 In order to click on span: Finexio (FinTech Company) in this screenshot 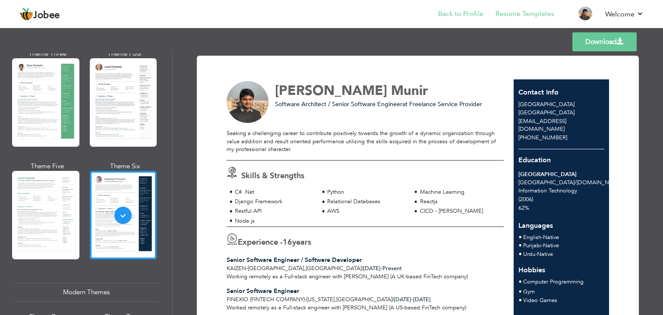, I will do `click(266, 300)`.